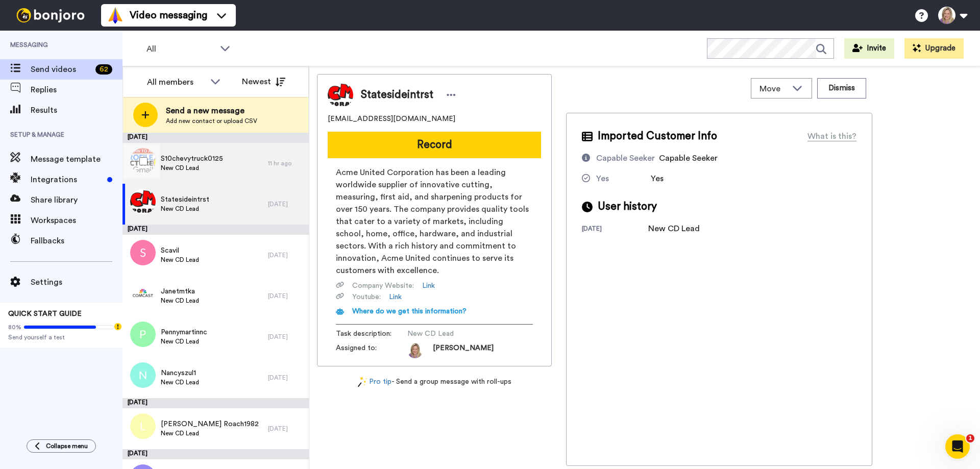  I want to click on span: Where do we get this information?, so click(409, 312).